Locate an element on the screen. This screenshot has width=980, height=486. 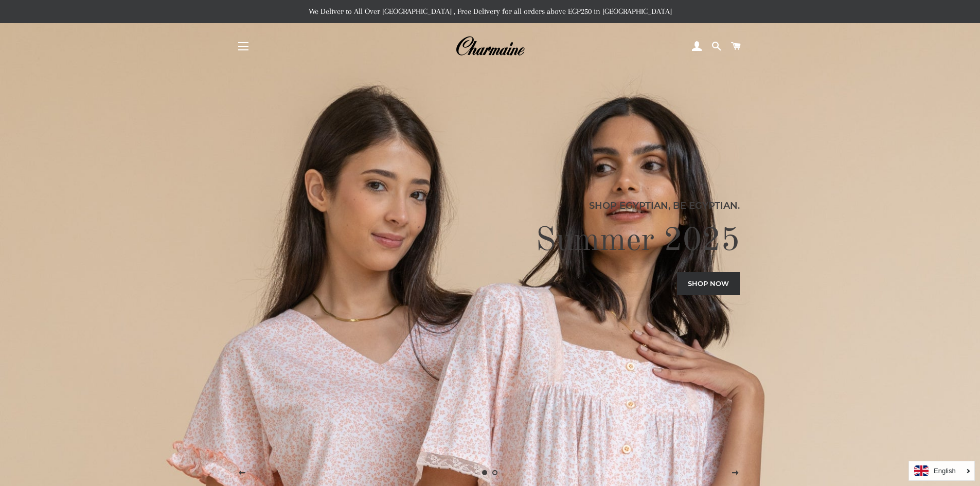
a: English is located at coordinates (941, 471).